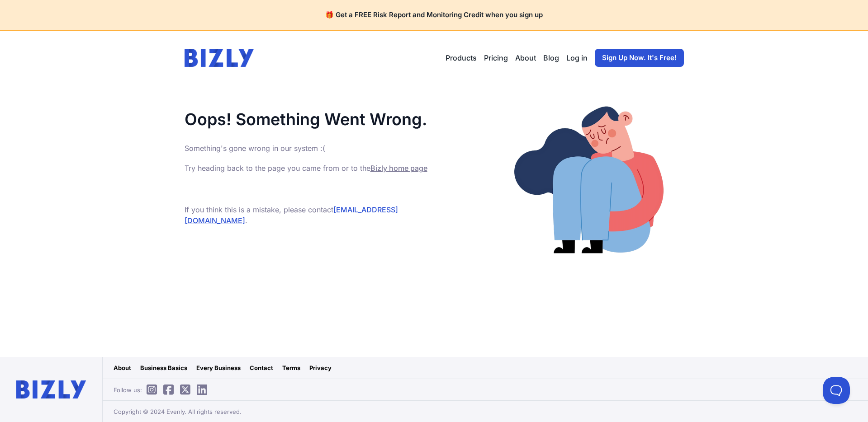 The height and width of the screenshot is (422, 868). I want to click on a: Privacy, so click(320, 368).